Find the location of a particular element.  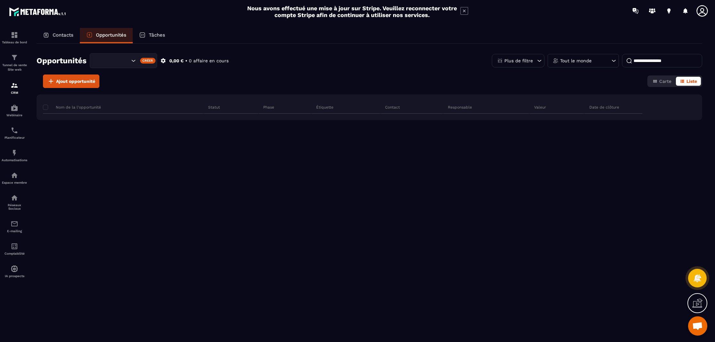

p: Comptabilité is located at coordinates (14, 253).